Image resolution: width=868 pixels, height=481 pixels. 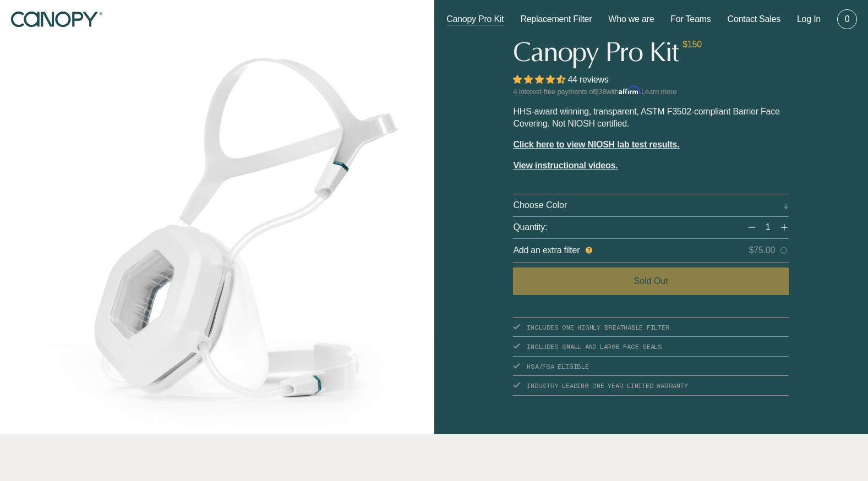 I want to click on p: HHS-award winning, transparent, ASTM F3502-compliant Barrier Face Covering. Not NIOSH certified., so click(x=651, y=118).